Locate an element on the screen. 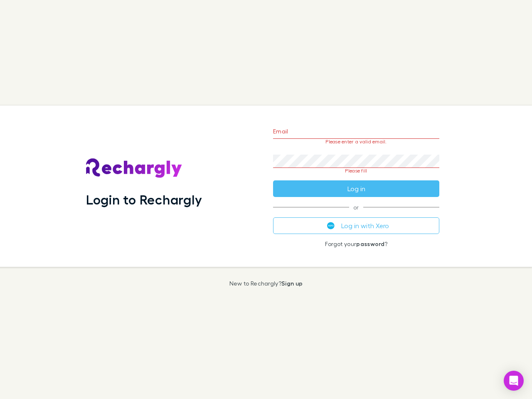 This screenshot has width=532, height=399. img: Xero's logo is located at coordinates (331, 226).